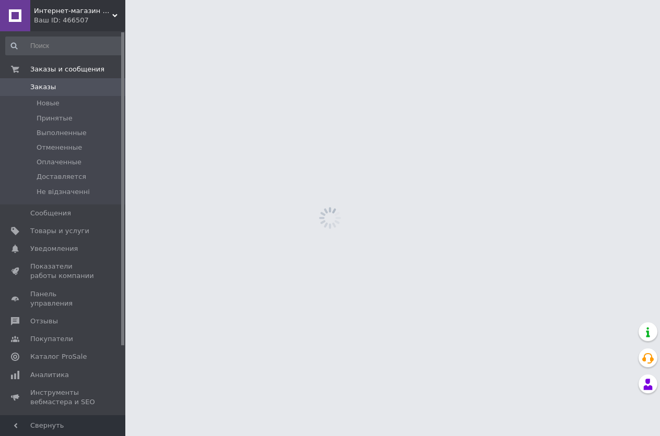  I want to click on span: Панель управления, so click(63, 299).